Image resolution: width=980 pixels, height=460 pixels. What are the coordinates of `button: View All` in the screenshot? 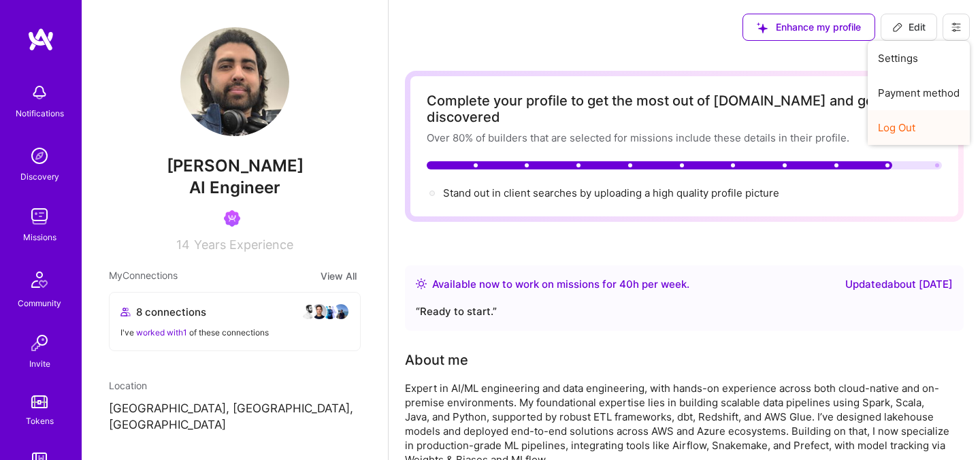 It's located at (338, 275).